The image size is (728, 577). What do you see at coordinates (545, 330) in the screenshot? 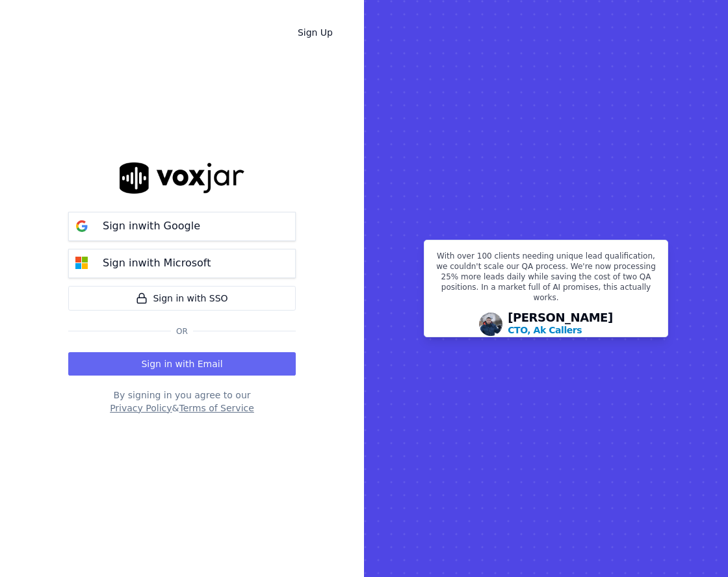
I see `p: CTO, Ak Callers` at bounding box center [545, 330].